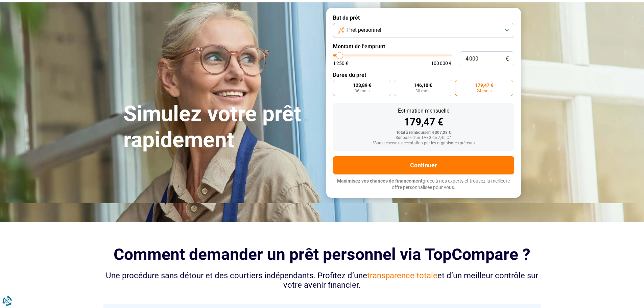 The width and height of the screenshot is (644, 308). Describe the element at coordinates (380, 181) in the screenshot. I see `span: Maximisez vos chances de financement` at that location.